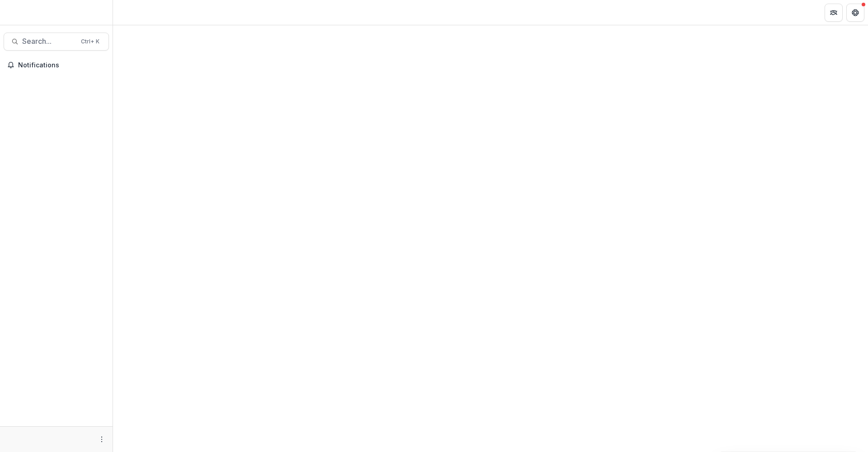 This screenshot has width=868, height=452. I want to click on div: Ctrl + K, so click(90, 42).